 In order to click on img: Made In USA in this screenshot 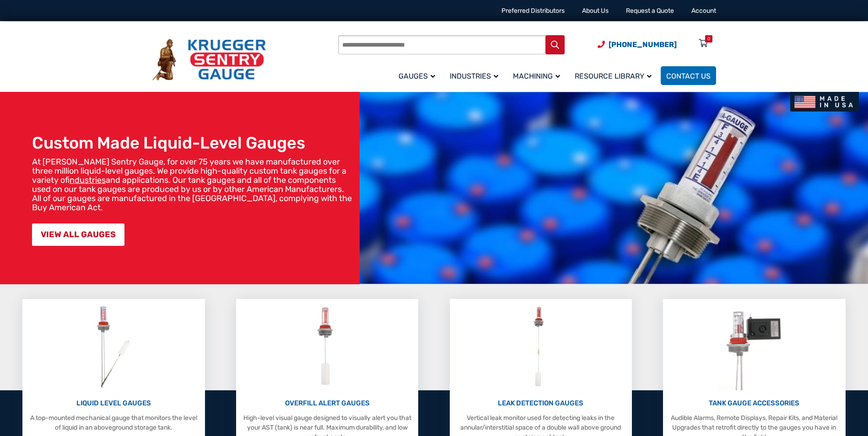, I will do `click(825, 102)`.